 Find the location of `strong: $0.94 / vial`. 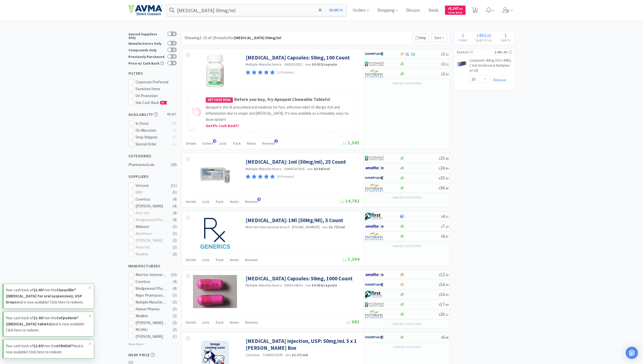

strong: $0.94 / vial is located at coordinates (322, 169).